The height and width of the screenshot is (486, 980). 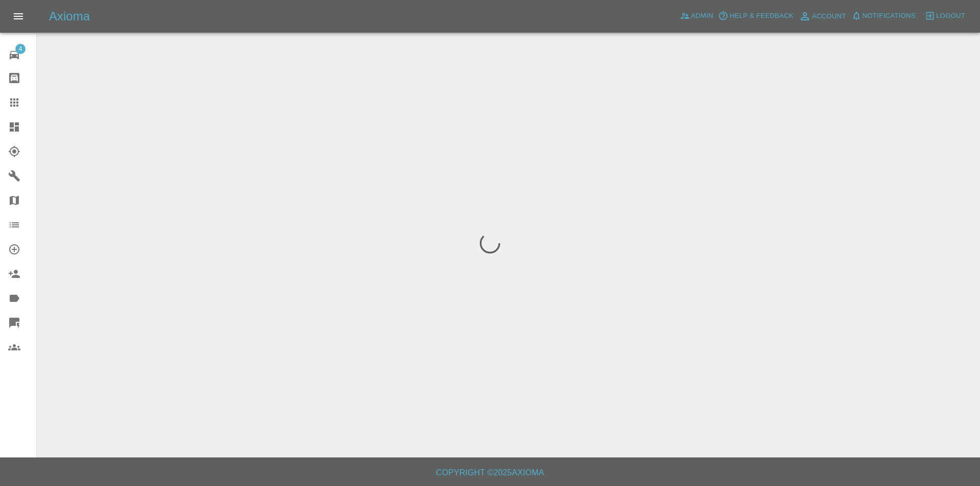 What do you see at coordinates (822, 17) in the screenshot?
I see `a: Account` at bounding box center [822, 17].